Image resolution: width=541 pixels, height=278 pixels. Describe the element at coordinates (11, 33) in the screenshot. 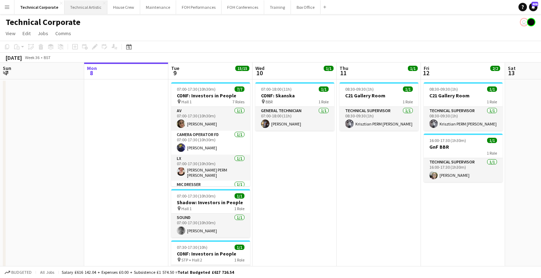

I see `a: View` at that location.